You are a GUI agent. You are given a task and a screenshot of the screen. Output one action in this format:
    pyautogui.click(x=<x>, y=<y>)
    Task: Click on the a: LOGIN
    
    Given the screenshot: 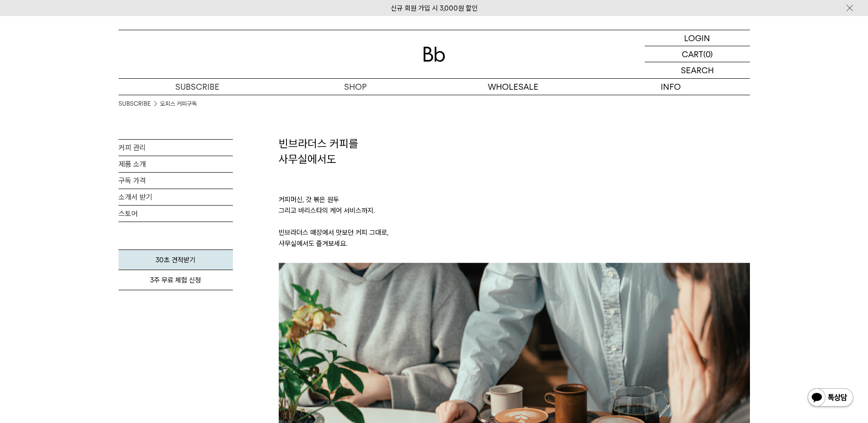 What is the action you would take?
    pyautogui.click(x=698, y=38)
    